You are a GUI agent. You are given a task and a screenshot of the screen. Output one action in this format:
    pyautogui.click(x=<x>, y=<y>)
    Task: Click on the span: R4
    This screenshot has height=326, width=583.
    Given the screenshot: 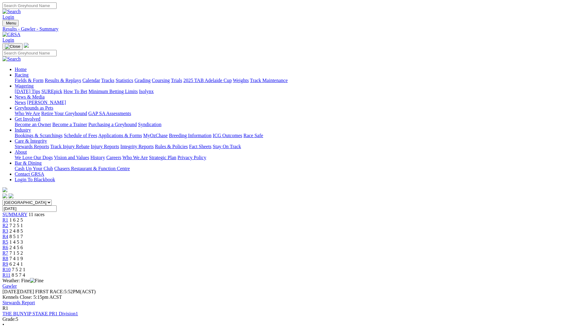 What is the action you would take?
    pyautogui.click(x=5, y=236)
    